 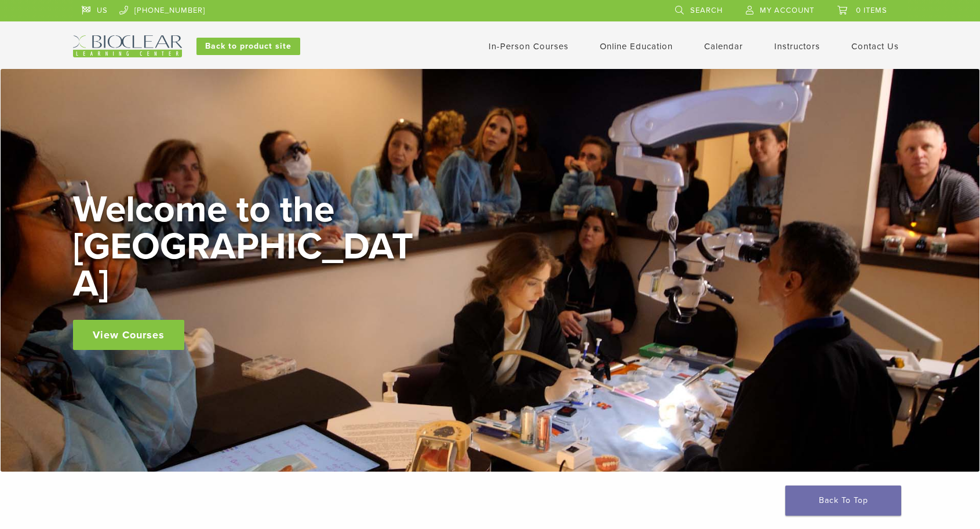 What do you see at coordinates (707, 10) in the screenshot?
I see `span: Search` at bounding box center [707, 10].